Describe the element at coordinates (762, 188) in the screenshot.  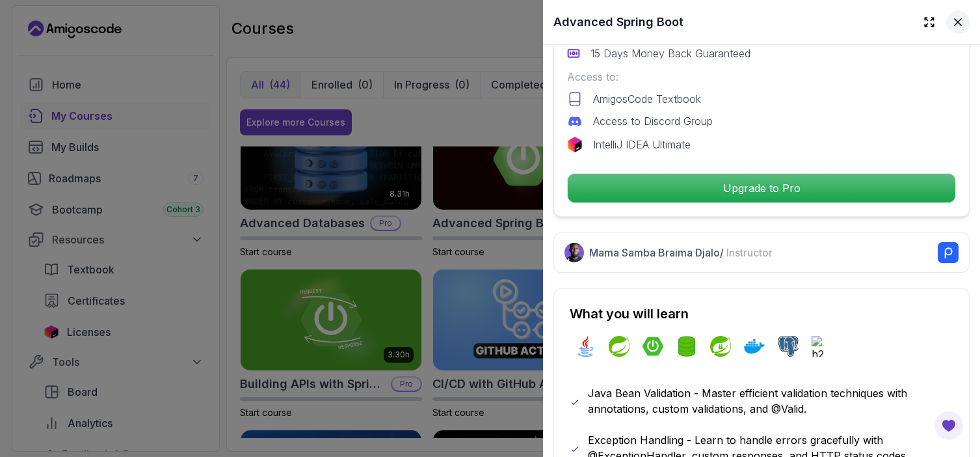
I see `button: Upgrade to Pro` at that location.